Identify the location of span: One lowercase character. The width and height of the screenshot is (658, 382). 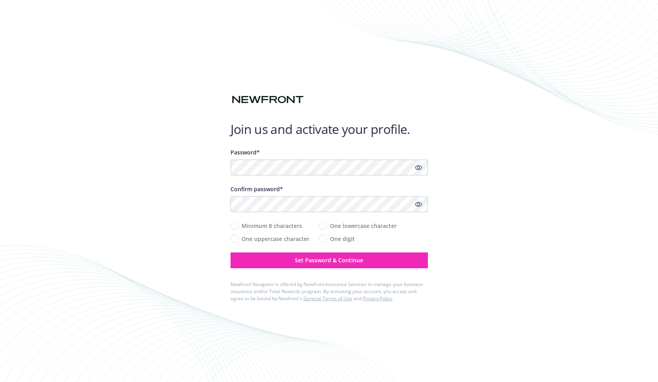
(363, 225).